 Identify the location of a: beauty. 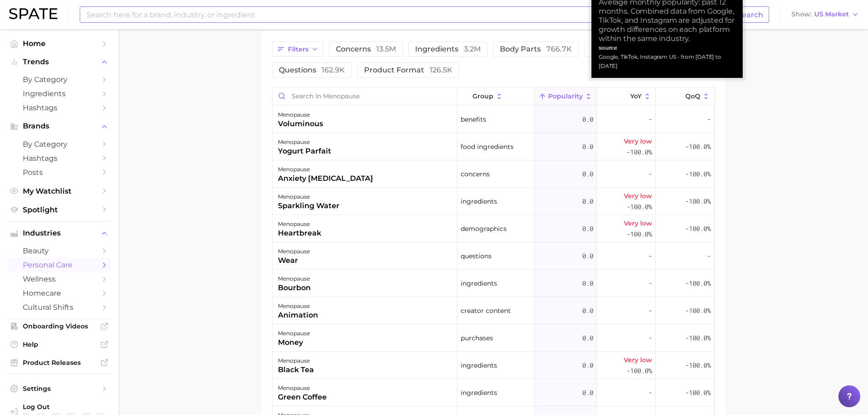
(59, 250).